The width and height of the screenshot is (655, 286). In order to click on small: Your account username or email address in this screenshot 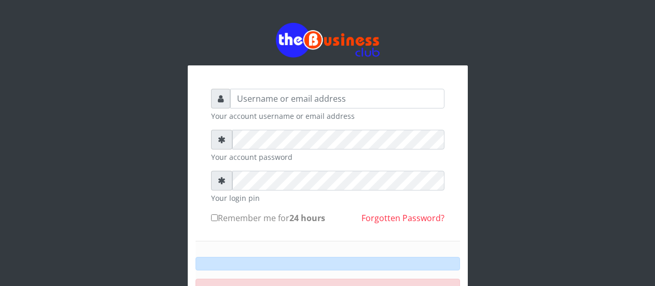, I will do `click(328, 116)`.